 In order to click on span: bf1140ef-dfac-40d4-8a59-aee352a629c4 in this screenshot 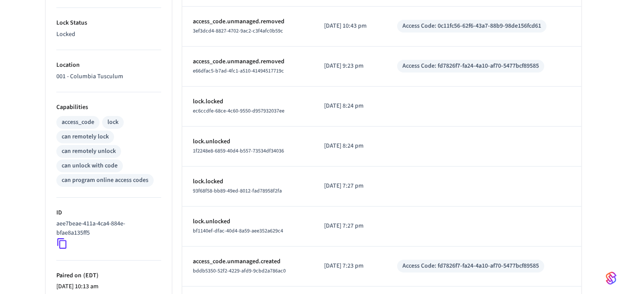, I will do `click(238, 231)`.